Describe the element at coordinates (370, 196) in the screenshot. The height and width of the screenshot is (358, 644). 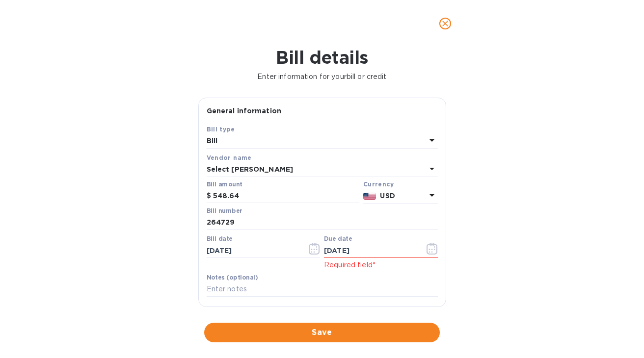
I see `img: USD` at that location.